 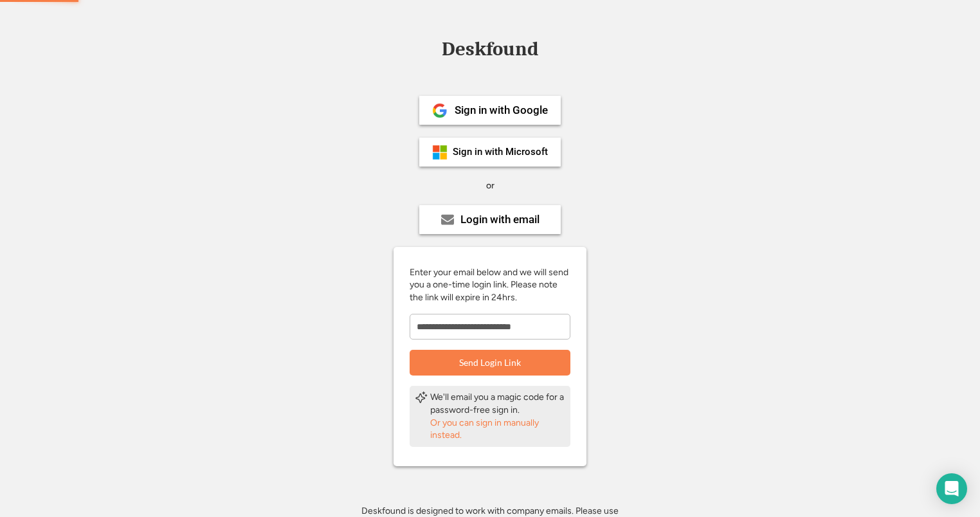 What do you see at coordinates (500, 152) in the screenshot?
I see `div: Sign in with Microsoft` at bounding box center [500, 152].